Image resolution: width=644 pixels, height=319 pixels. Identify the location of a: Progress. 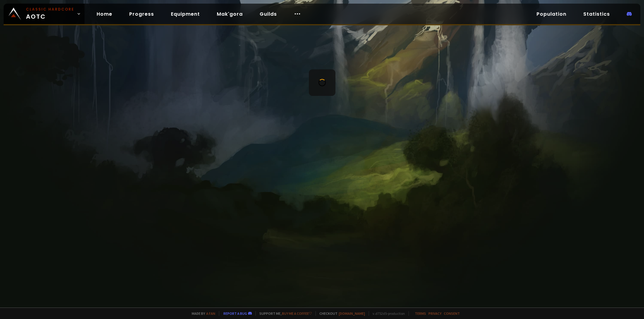
(142, 13).